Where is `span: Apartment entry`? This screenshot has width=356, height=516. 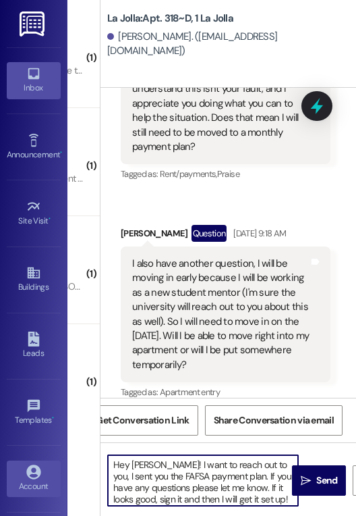
span: Apartment entry is located at coordinates (190, 392).